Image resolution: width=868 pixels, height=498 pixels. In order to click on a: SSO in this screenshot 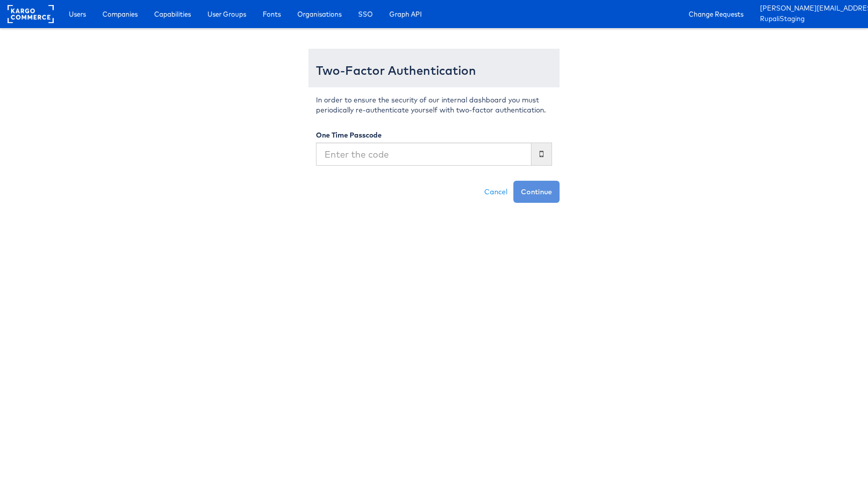, I will do `click(365, 14)`.